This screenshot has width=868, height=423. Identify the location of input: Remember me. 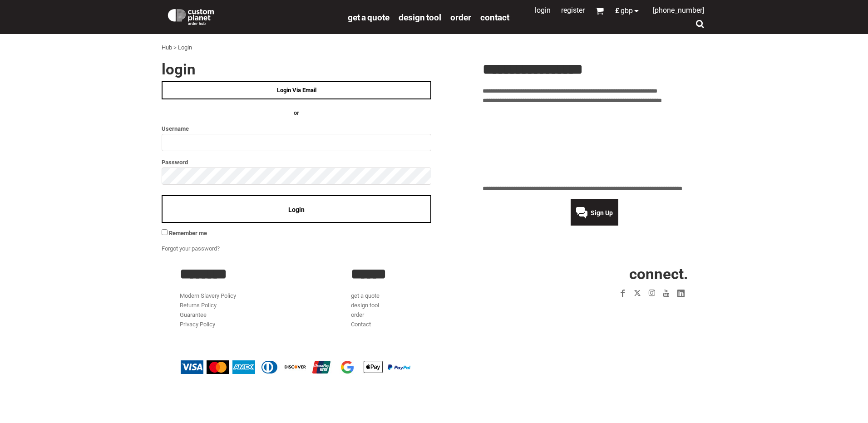
(164, 232).